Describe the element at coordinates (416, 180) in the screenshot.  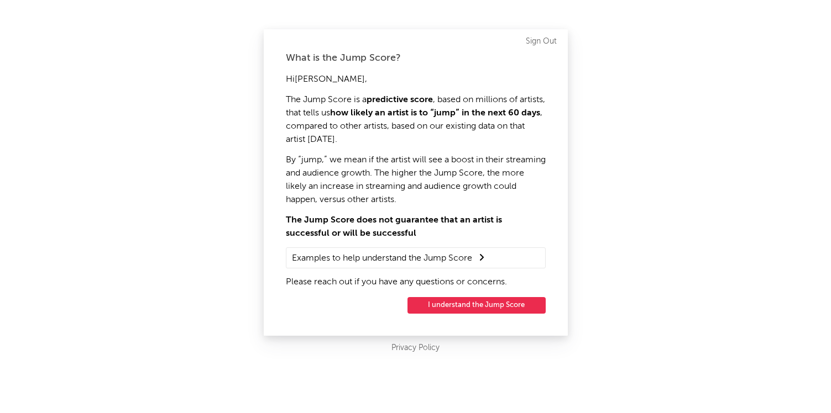
I see `p: By “jump,” we mean if the artist will see a boost in their streaming and audience growth. The hig...` at that location.